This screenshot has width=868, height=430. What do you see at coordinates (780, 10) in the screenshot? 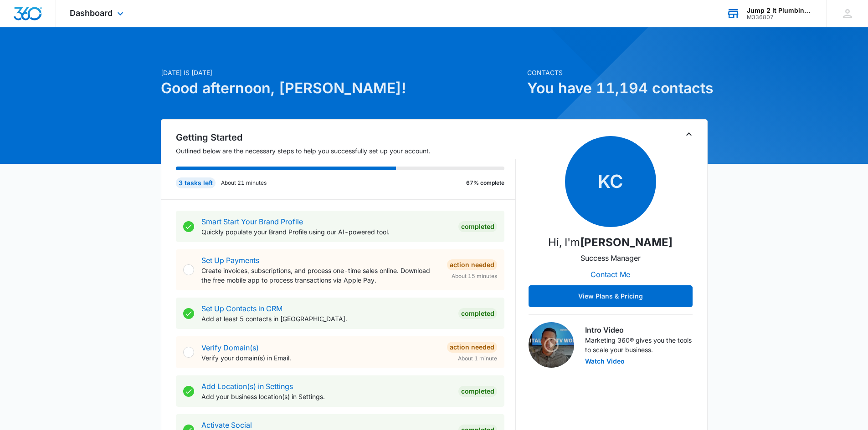
I see `div: account name` at bounding box center [780, 10].